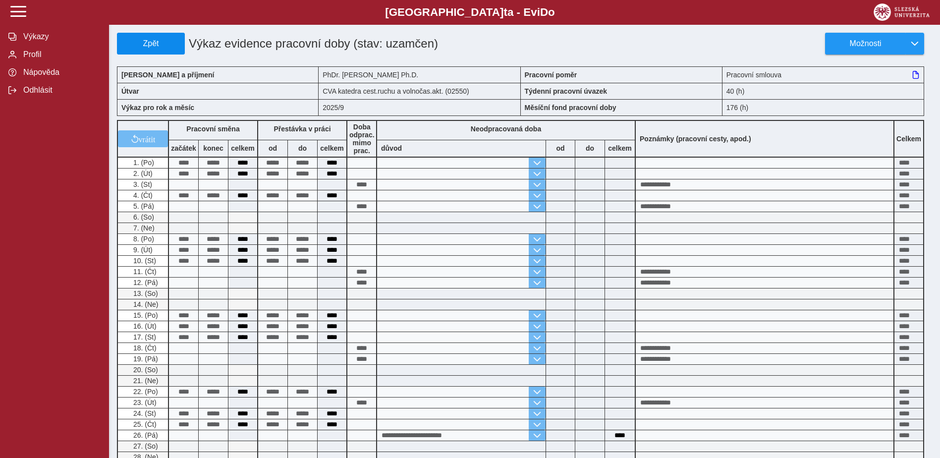  Describe the element at coordinates (566, 91) in the screenshot. I see `b: Týdenní pracovní úvazek` at that location.